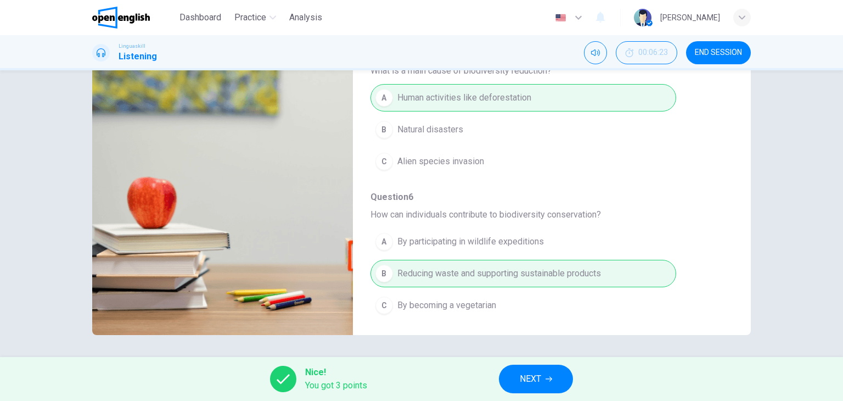 The image size is (843, 401). Describe the element at coordinates (138, 57) in the screenshot. I see `h1: Listening` at that location.